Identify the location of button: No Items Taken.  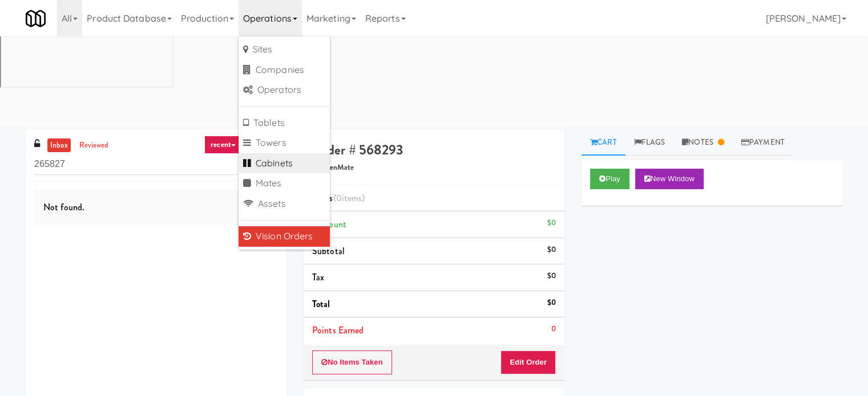
(352, 363).